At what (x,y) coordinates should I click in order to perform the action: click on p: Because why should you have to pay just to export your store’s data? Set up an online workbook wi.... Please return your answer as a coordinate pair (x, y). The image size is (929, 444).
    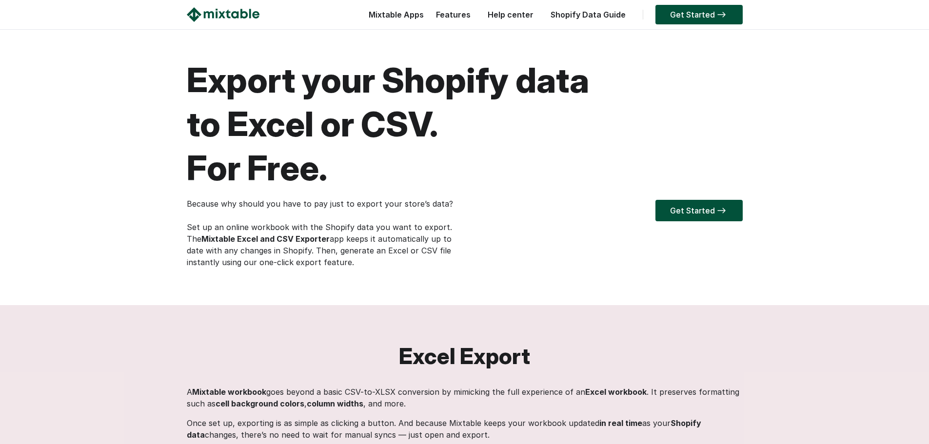
    Looking at the image, I should click on (326, 233).